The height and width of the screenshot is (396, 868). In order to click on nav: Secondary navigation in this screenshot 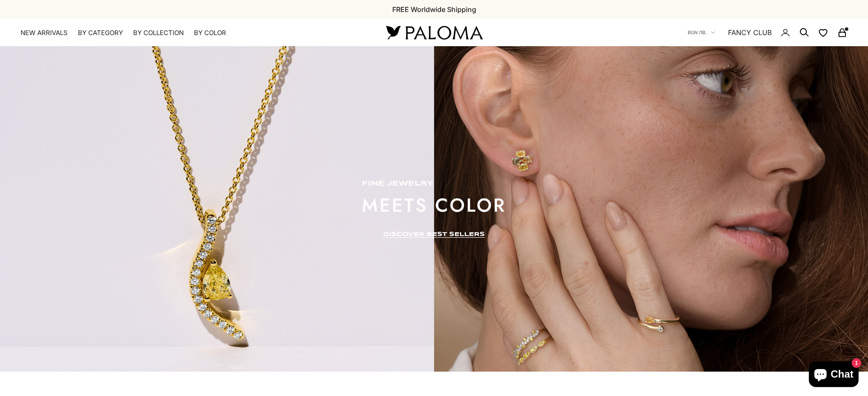, I will do `click(767, 33)`.